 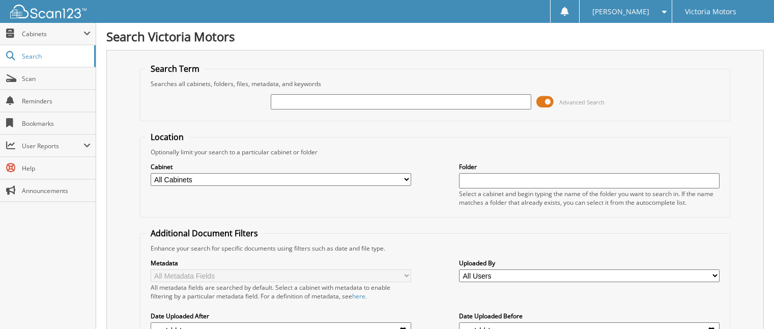 I want to click on label: Uploaded By, so click(x=590, y=263).